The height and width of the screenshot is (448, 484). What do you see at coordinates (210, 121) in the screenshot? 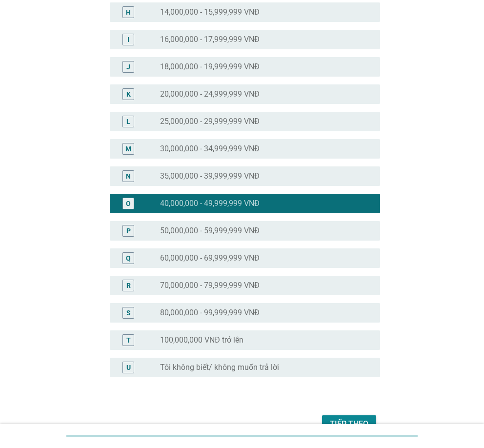
I see `label: 25,000,000 - 29,999,999 VNĐ` at bounding box center [210, 121].